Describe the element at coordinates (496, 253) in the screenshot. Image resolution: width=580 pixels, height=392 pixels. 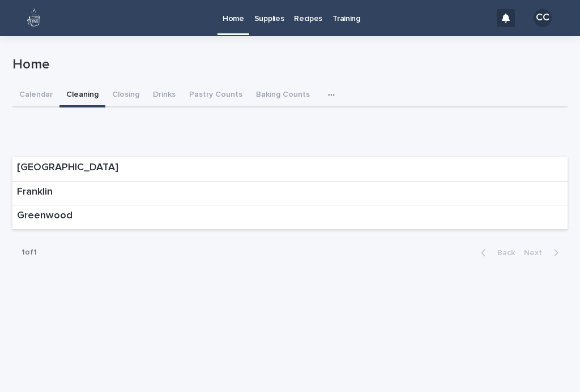
I see `button: Back` at that location.